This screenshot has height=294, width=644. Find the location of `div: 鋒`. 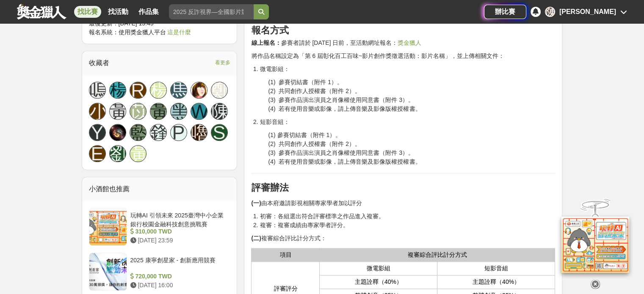

div: 鋒 is located at coordinates (159, 133).